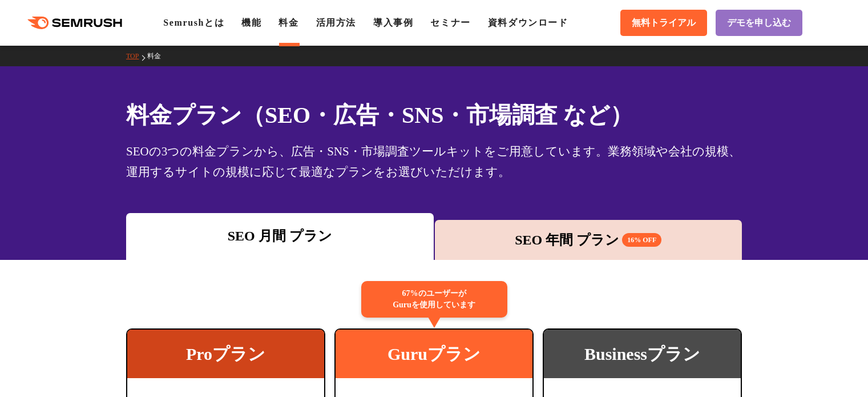 The width and height of the screenshot is (868, 397). I want to click on a: TOP, so click(137, 56).